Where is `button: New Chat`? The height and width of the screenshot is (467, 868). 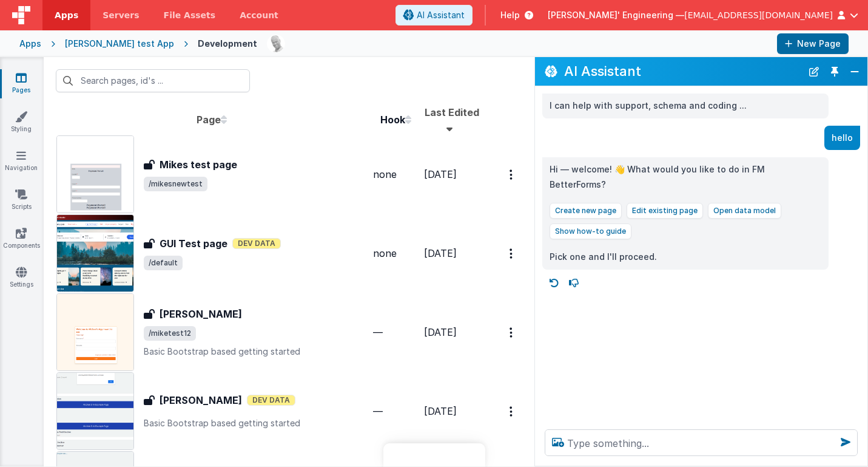
button: New Chat is located at coordinates (814, 72).